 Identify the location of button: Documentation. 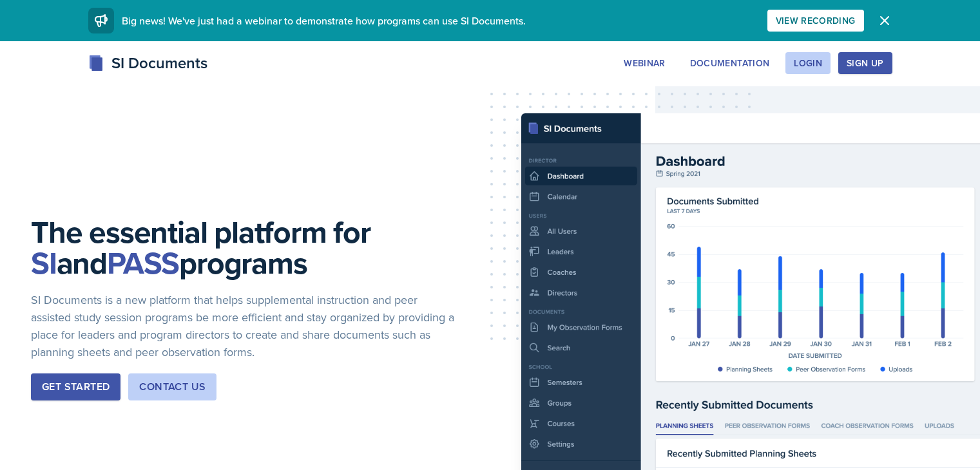
(729, 63).